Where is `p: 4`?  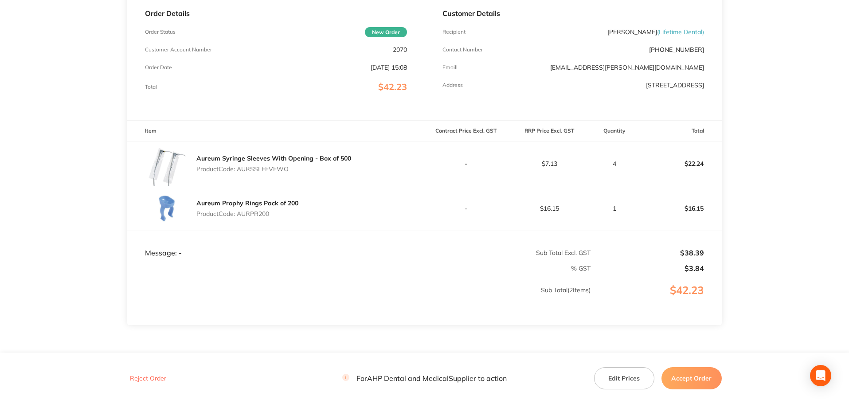
p: 4 is located at coordinates (615, 164).